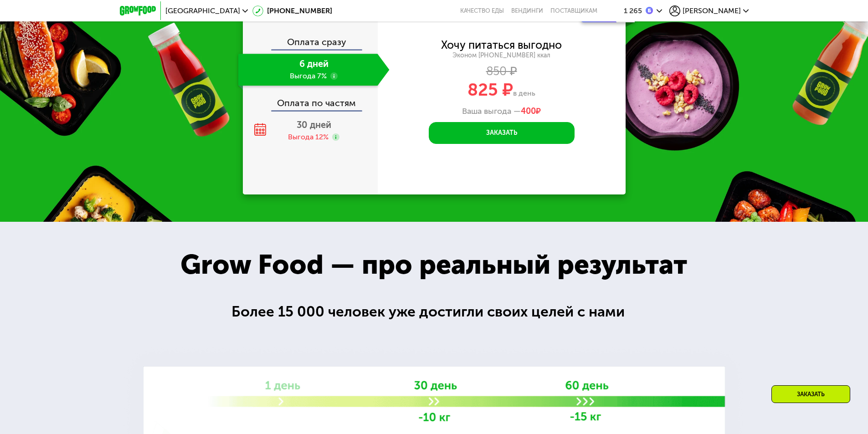 This screenshot has height=434, width=868. I want to click on div: 1 265, so click(633, 11).